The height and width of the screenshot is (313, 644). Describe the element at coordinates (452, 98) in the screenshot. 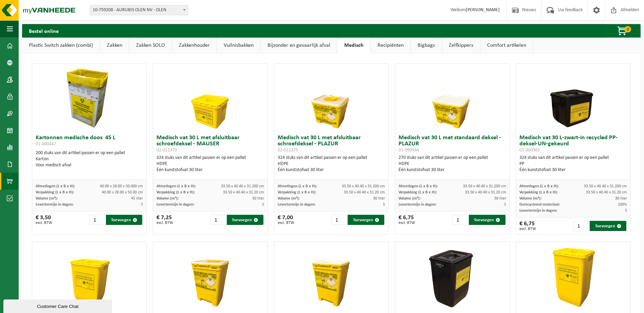

I see `img: 01-999934` at that location.